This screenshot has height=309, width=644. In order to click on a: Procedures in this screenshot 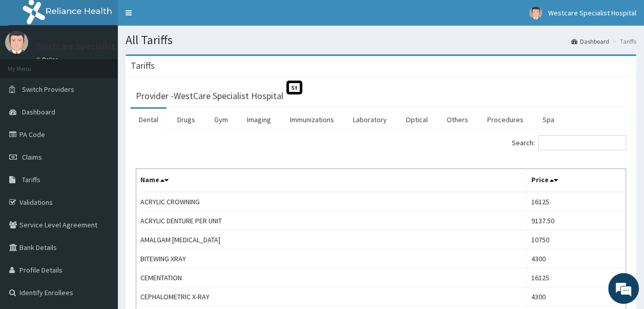, I will do `click(505, 120)`.